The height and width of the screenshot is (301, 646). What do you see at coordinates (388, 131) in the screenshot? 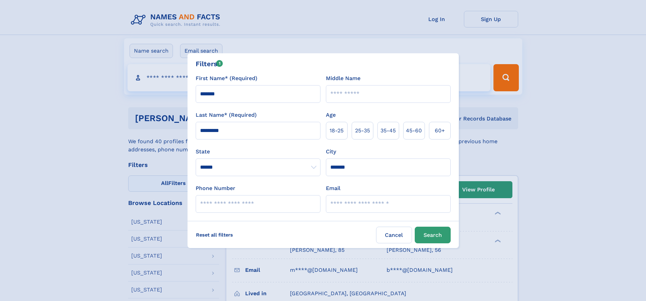
I see `span: 35‑45` at bounding box center [388, 131].